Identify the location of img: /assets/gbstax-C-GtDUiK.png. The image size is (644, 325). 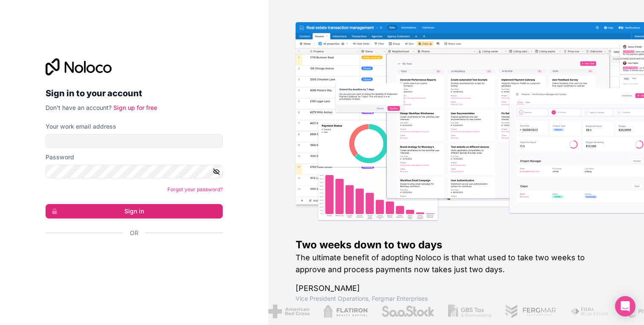
(468, 311).